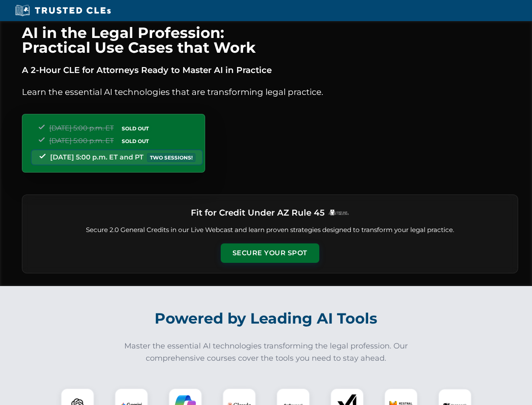 The width and height of the screenshot is (532, 405). Describe the element at coordinates (266, 318) in the screenshot. I see `h2: Powered by Leading AI Tools` at that location.